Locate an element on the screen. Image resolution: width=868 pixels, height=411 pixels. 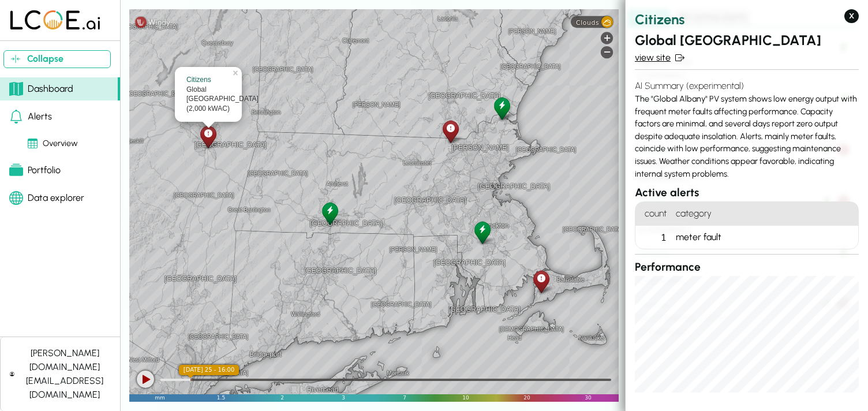
h2: Citizens is located at coordinates (747, 20).